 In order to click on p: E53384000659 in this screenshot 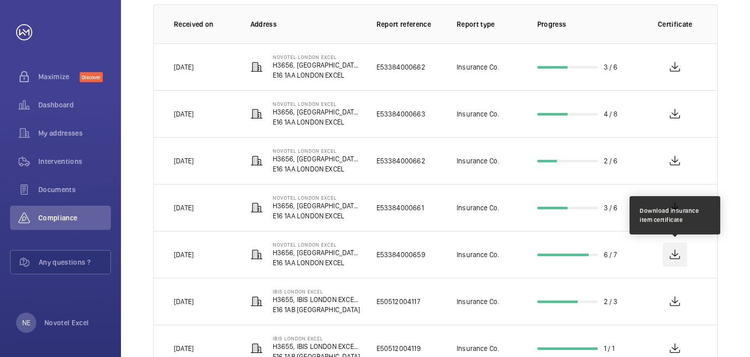, I will do `click(401, 254)`.